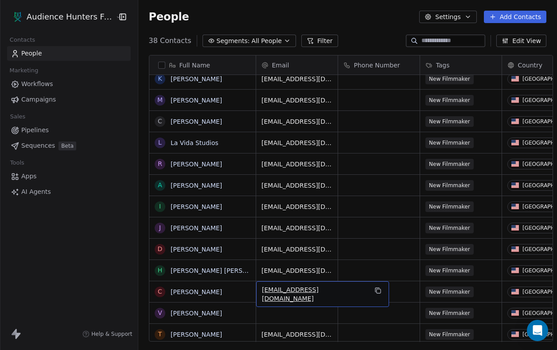  What do you see at coordinates (35, 130) in the screenshot?
I see `span: Pipelines` at bounding box center [35, 130].